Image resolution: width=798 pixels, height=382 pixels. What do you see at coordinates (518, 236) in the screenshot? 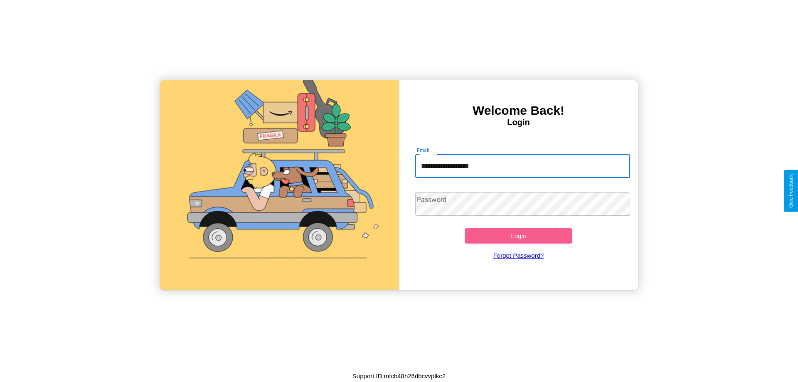
I see `button: Login` at bounding box center [518, 236].